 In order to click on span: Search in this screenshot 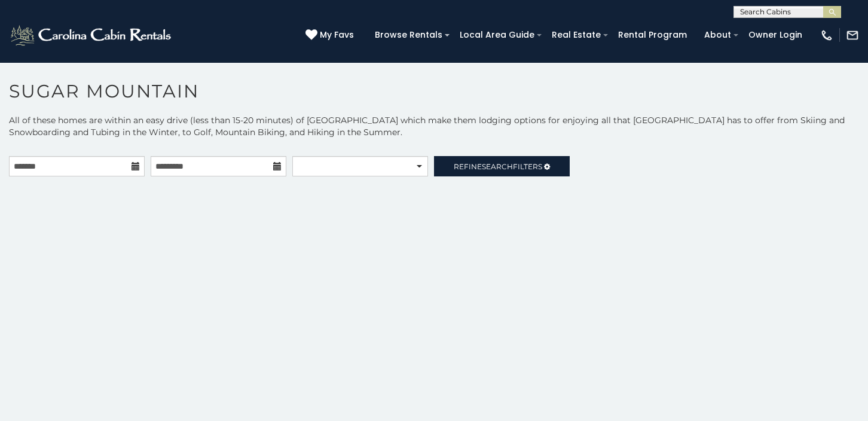, I will do `click(497, 166)`.